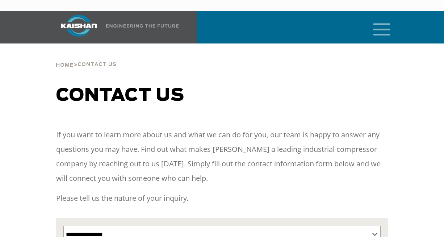 Image resolution: width=444 pixels, height=237 pixels. What do you see at coordinates (79, 26) in the screenshot?
I see `img: kaishan logo` at bounding box center [79, 26].